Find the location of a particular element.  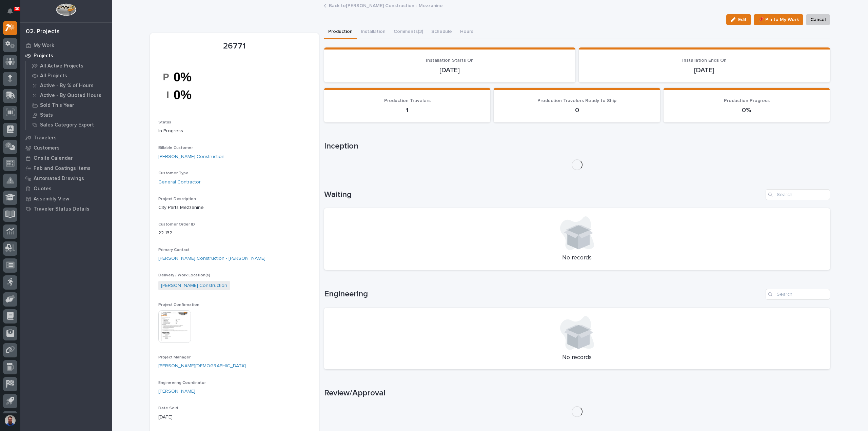

button: 📌 Pin to My Work is located at coordinates (778, 19).